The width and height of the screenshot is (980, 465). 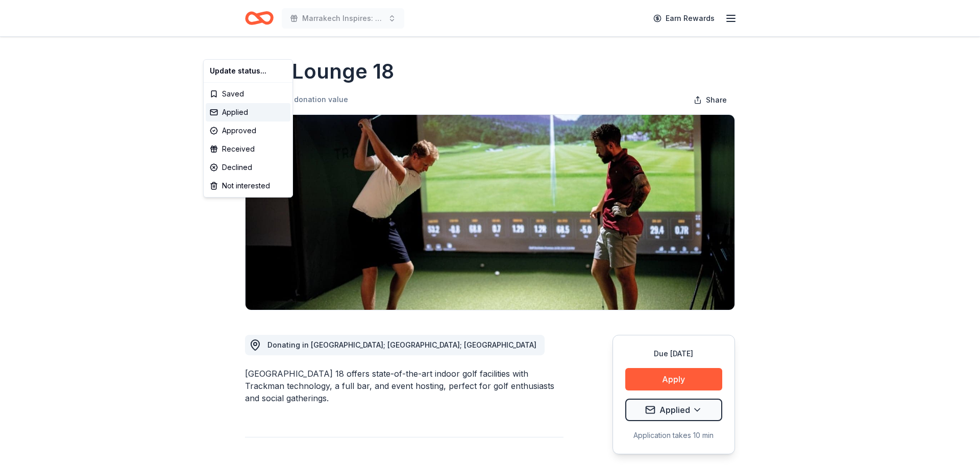 I want to click on div: Approved, so click(x=248, y=130).